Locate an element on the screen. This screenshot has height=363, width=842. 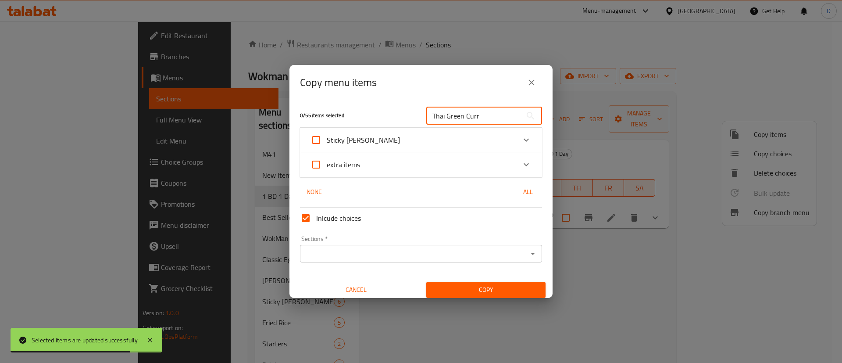
button: Open is located at coordinates (533, 254).